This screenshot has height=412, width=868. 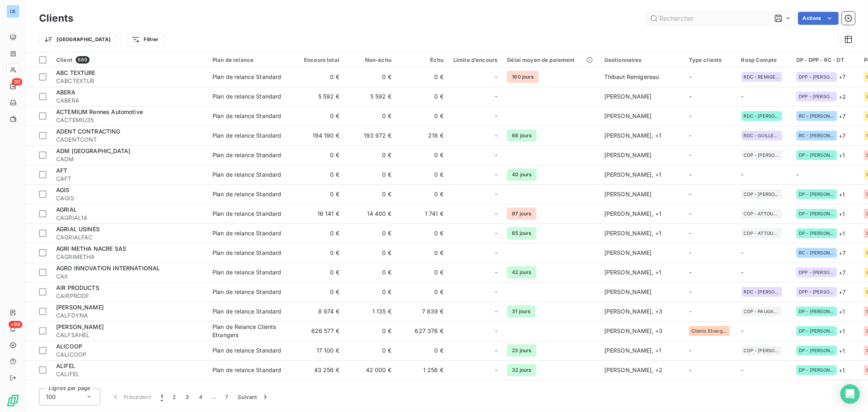 What do you see at coordinates (63, 190) in the screenshot?
I see `span: AGIS` at bounding box center [63, 190].